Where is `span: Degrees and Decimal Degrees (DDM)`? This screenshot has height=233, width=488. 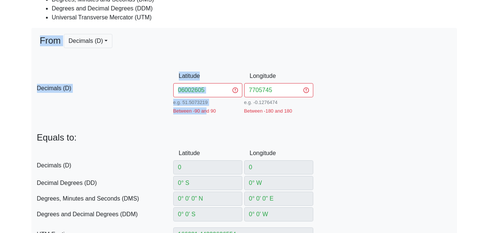
span: Degrees and Decimal Degrees (DDM) is located at coordinates (105, 215).